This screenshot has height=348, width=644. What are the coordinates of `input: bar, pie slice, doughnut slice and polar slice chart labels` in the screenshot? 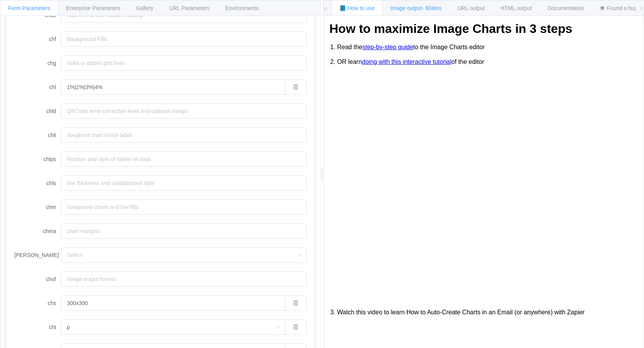 It's located at (173, 87).